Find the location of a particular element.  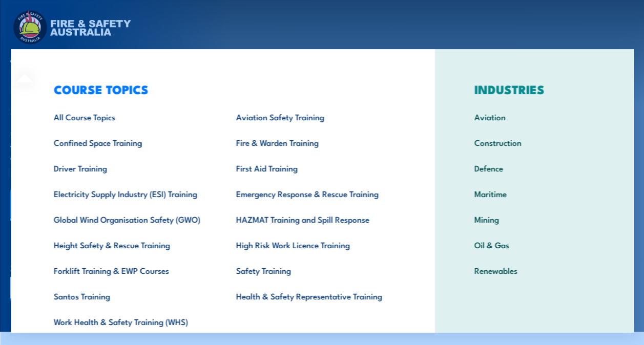

h3: INDUSTRIES is located at coordinates (534, 89).